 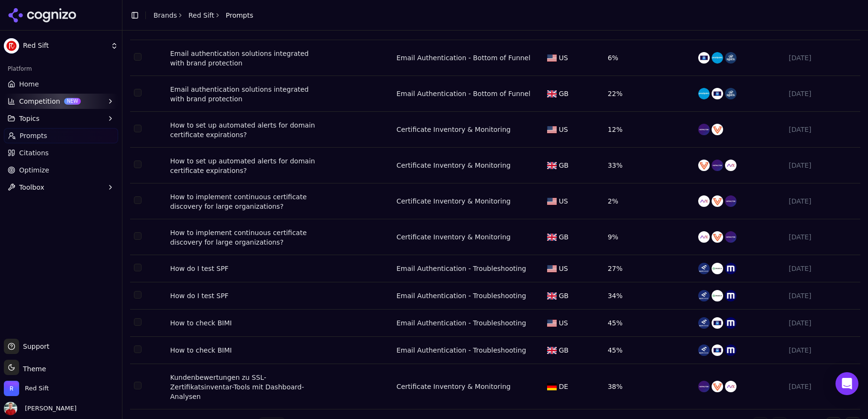 I want to click on a: Home, so click(x=61, y=84).